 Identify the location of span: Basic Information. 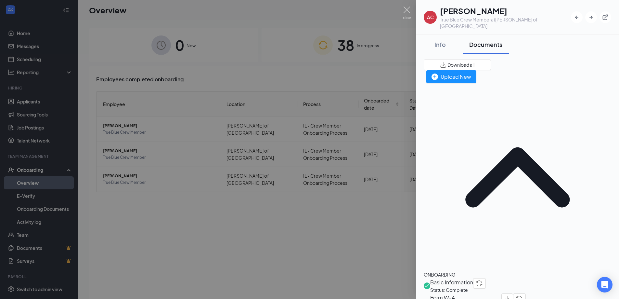
(452, 282).